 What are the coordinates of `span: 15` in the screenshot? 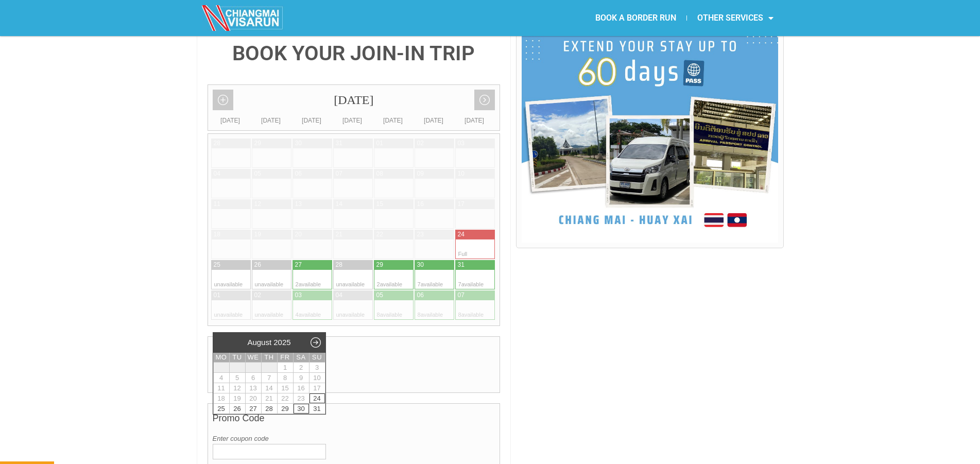 It's located at (285, 388).